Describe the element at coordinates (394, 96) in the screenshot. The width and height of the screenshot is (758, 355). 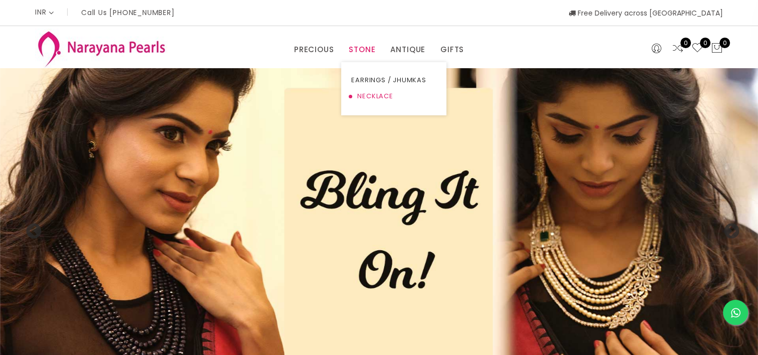
I see `a: NECKLACE` at that location.